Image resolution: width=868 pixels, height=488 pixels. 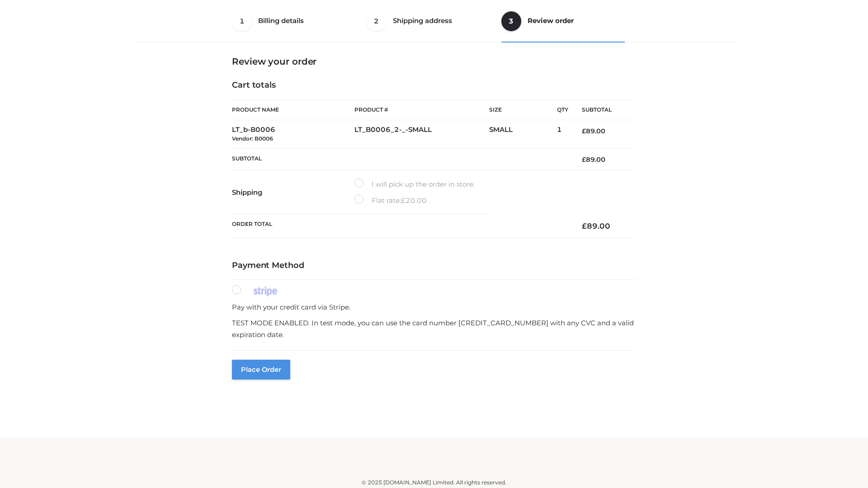 What do you see at coordinates (434, 86) in the screenshot?
I see `h4: Cart totals` at bounding box center [434, 86].